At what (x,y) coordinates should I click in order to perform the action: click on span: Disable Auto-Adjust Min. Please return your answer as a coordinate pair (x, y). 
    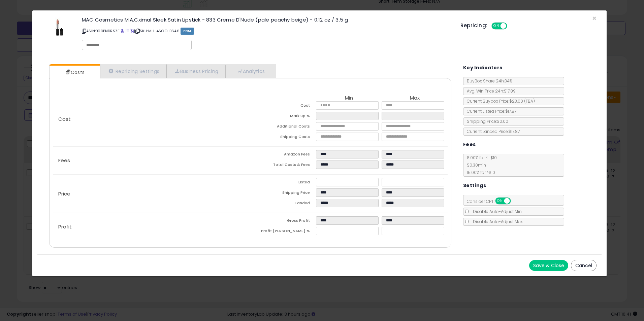
    Looking at the image, I should click on (496, 212).